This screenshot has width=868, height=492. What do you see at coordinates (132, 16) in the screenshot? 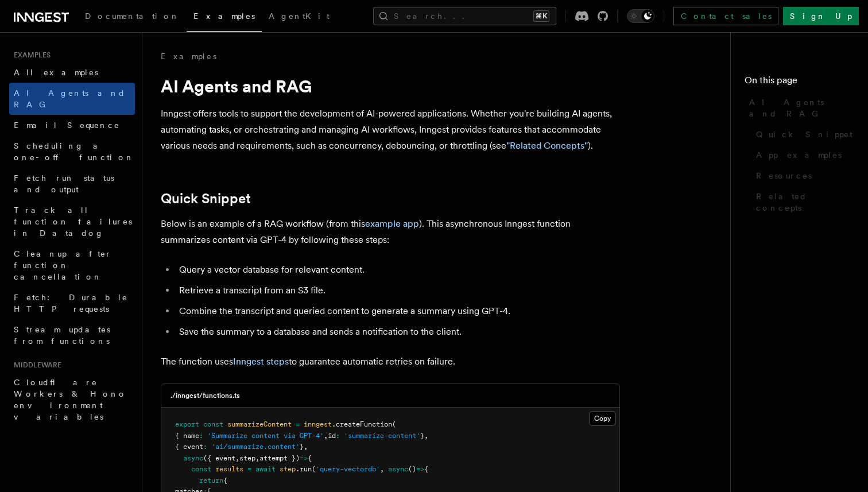
I see `span: Documentation` at bounding box center [132, 16].